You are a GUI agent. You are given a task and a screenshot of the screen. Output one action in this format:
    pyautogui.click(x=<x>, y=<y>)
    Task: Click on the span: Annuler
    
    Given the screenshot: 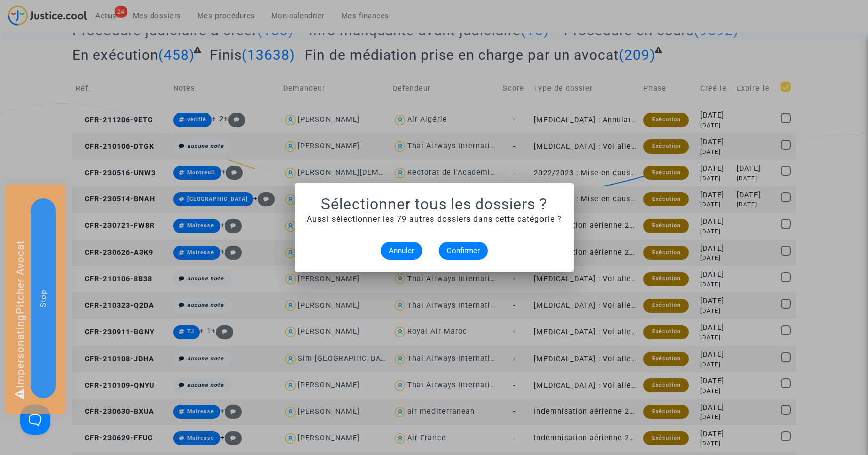 What is the action you would take?
    pyautogui.click(x=401, y=250)
    